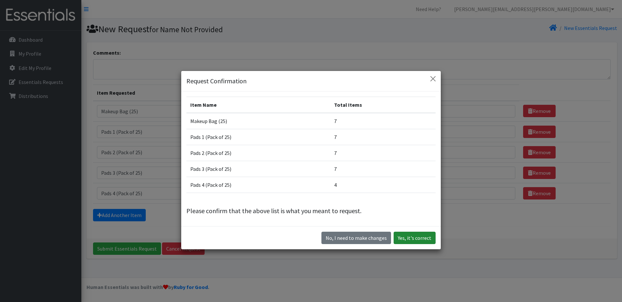 This screenshot has width=622, height=302. Describe the element at coordinates (383, 185) in the screenshot. I see `td: 4` at that location.